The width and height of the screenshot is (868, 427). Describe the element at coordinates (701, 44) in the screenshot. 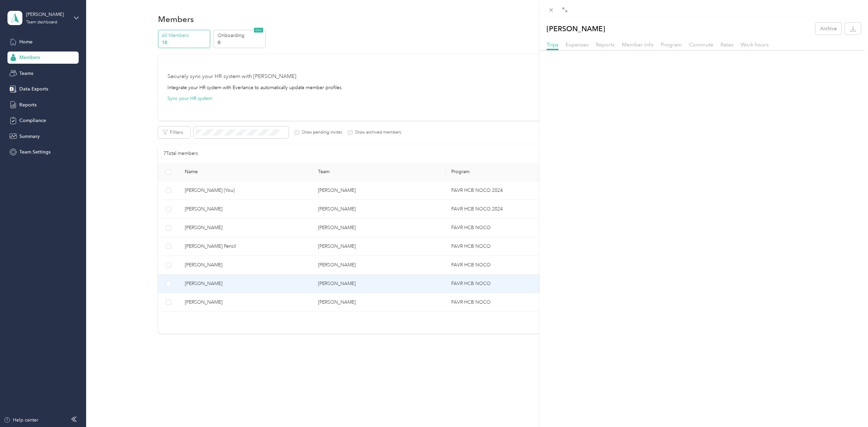

I see `span: Commute` at that location.